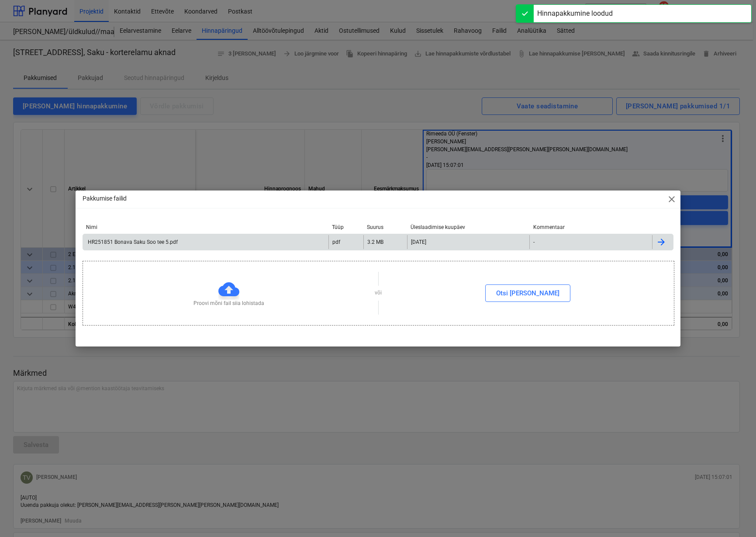 This screenshot has width=756, height=537. Describe the element at coordinates (375, 242) in the screenshot. I see `div: 3.2 MB` at that location.